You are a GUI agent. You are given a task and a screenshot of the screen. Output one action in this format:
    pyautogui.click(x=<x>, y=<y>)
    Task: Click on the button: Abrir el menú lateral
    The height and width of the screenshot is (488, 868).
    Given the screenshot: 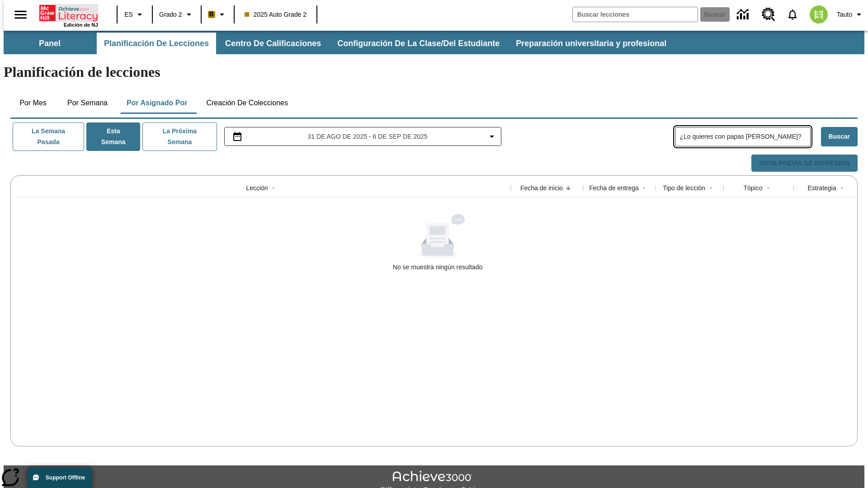 What is the action you would take?
    pyautogui.click(x=21, y=15)
    